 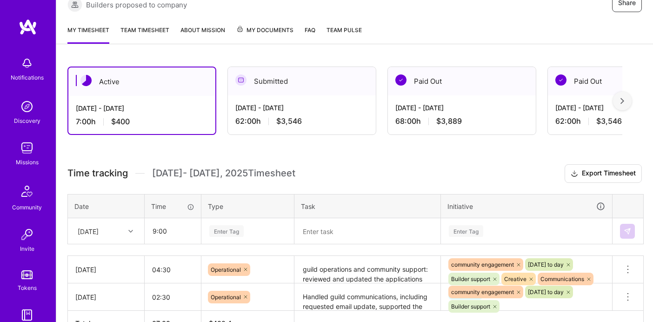 I want to click on div: 68:00 h, so click(x=462, y=121).